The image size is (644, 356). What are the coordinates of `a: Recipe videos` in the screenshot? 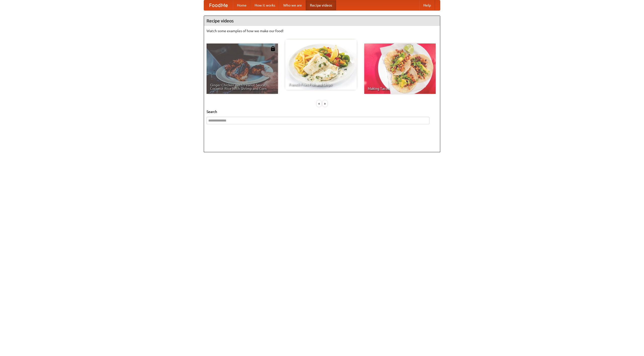 It's located at (321, 5).